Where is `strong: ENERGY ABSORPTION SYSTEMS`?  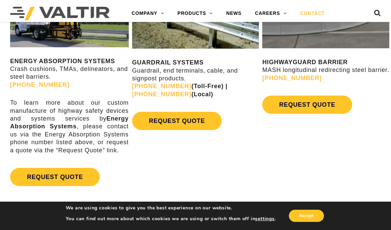 strong: ENERGY ABSORPTION SYSTEMS is located at coordinates (62, 61).